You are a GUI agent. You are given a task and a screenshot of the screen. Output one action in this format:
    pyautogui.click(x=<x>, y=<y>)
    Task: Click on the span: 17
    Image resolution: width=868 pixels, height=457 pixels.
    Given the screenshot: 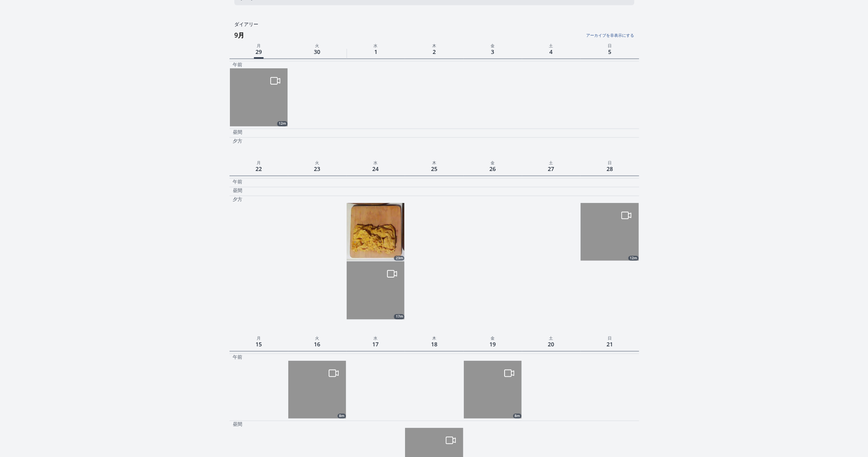 What is the action you would take?
    pyautogui.click(x=376, y=344)
    